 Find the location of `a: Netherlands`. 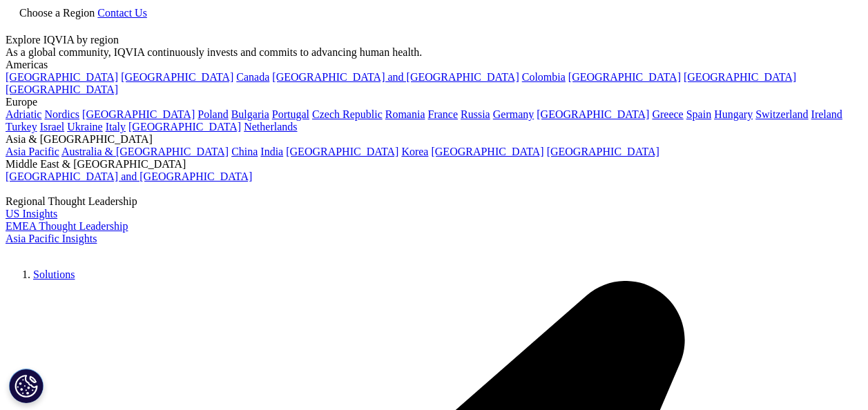

a: Netherlands is located at coordinates (270, 127).